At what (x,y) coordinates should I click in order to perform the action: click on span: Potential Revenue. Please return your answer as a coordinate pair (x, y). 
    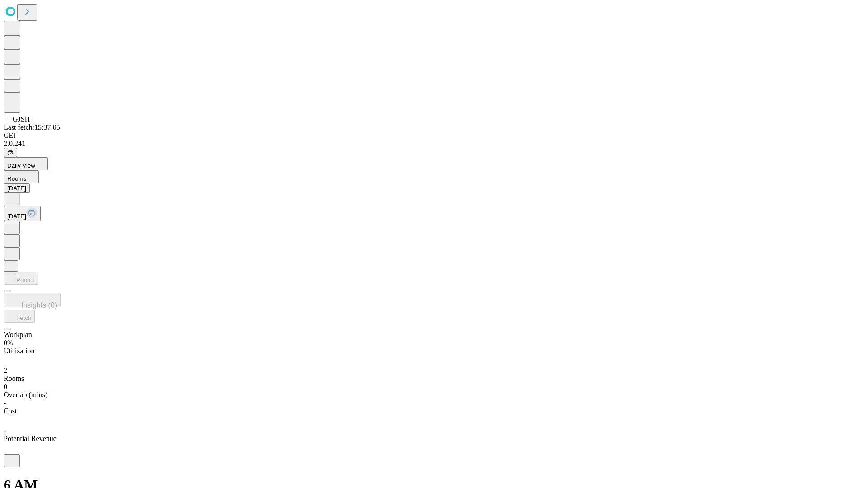
    Looking at the image, I should click on (30, 439).